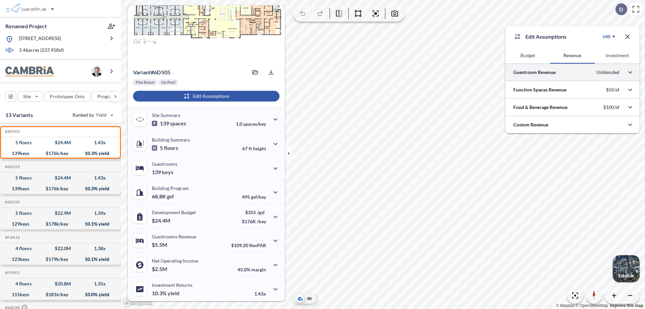  I want to click on p: Net Operating Income, so click(175, 261).